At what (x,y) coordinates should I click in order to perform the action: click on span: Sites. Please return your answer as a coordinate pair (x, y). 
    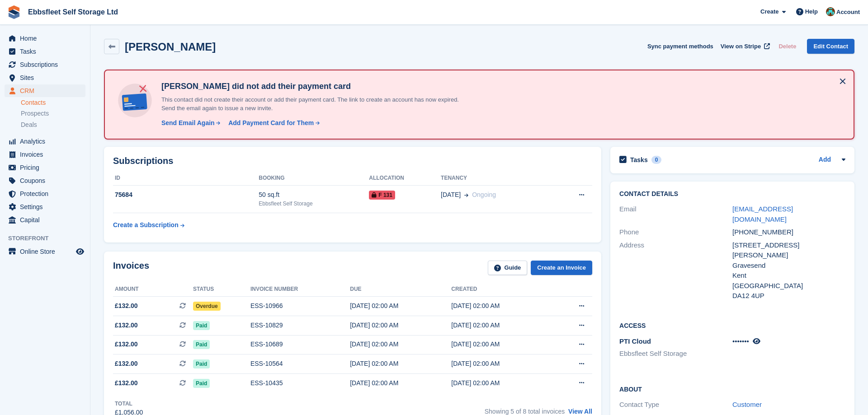
    Looking at the image, I should click on (47, 78).